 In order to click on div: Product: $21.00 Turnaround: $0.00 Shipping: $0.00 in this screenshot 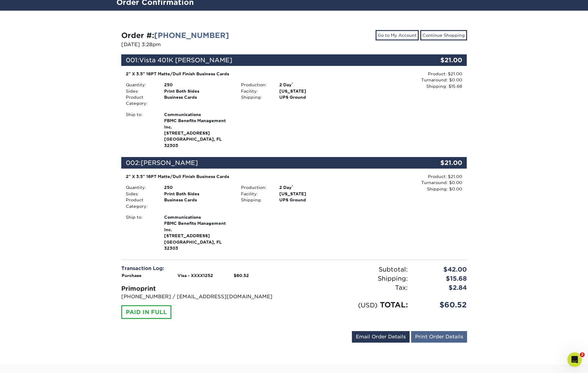, I will do `click(407, 183)`.